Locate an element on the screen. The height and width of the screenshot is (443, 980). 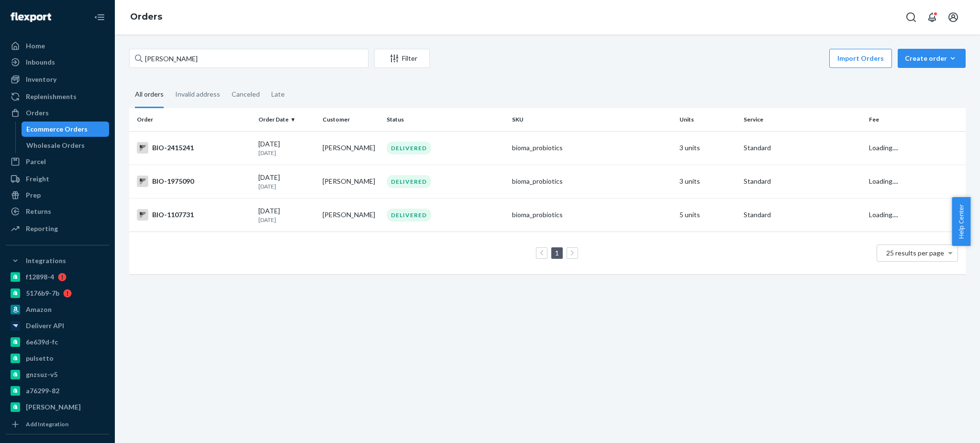
th: Order Date is located at coordinates (287, 119).